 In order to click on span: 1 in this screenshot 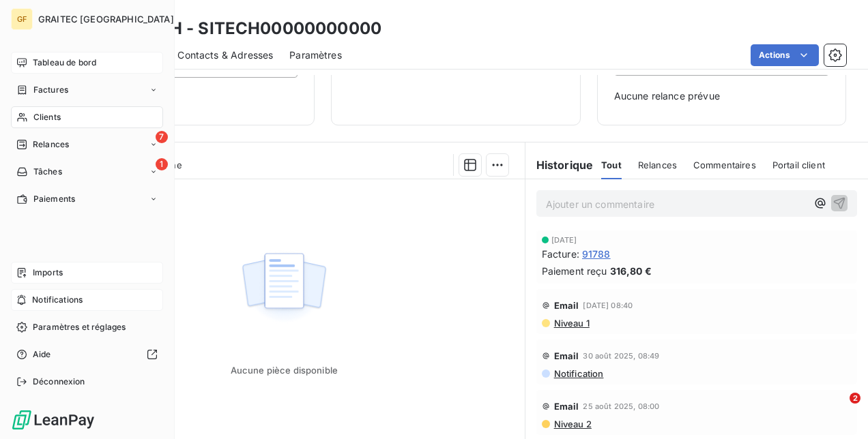, I will do `click(162, 164)`.